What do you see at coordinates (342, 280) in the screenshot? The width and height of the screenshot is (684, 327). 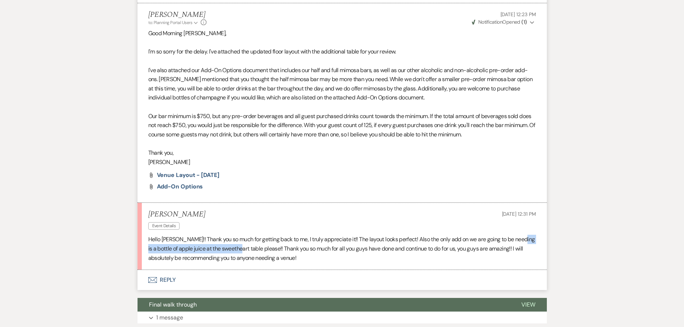 I see `button: Reply` at bounding box center [342, 280].